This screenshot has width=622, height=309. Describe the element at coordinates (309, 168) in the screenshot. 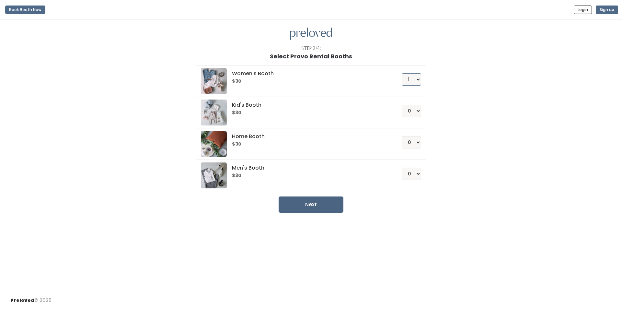

I see `h5: Men's Booth` at that location.